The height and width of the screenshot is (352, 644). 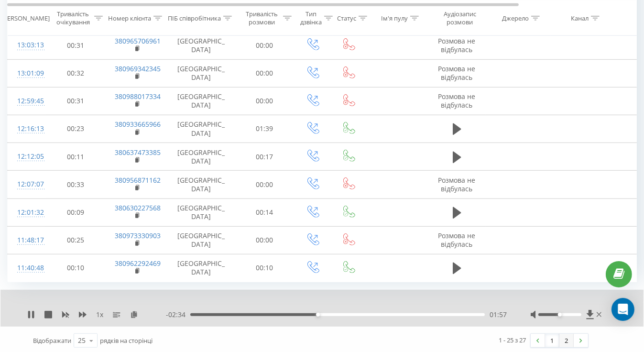 I want to click on div: 12:07:07, so click(x=27, y=184).